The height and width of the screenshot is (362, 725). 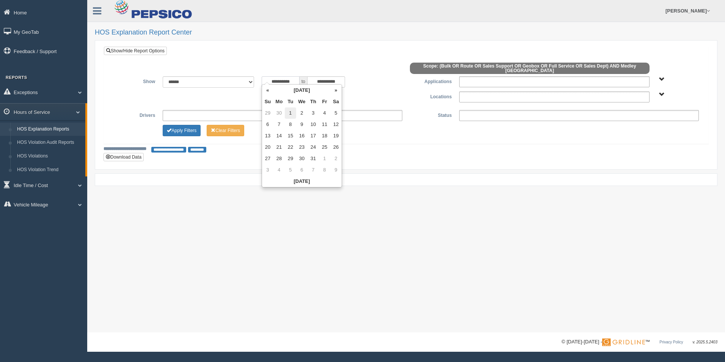 I want to click on td: 19, so click(x=336, y=136).